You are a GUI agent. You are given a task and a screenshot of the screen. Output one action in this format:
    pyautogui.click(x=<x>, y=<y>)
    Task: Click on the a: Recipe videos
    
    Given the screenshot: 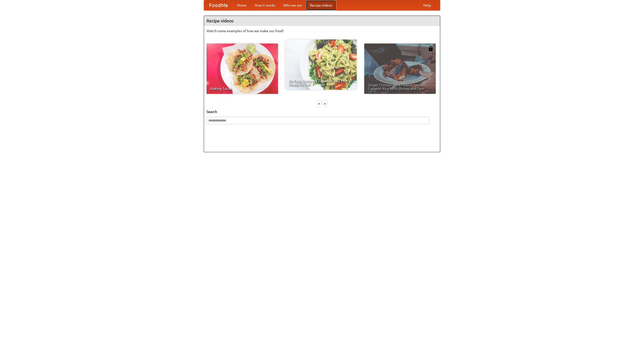 What is the action you would take?
    pyautogui.click(x=321, y=5)
    